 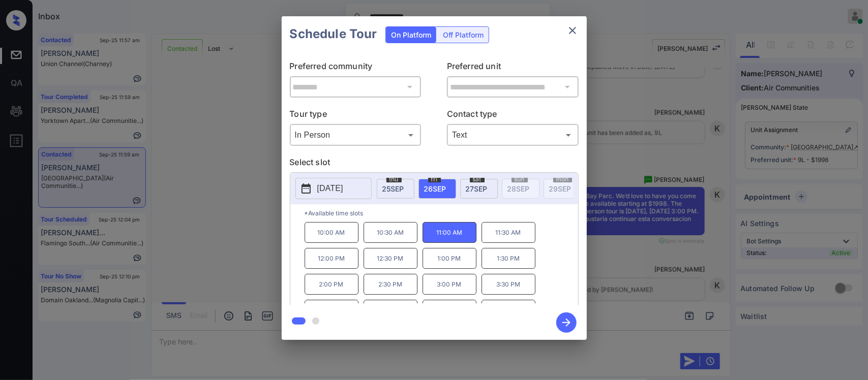 What do you see at coordinates (355, 68) in the screenshot?
I see `p: Preferred community` at bounding box center [355, 68].